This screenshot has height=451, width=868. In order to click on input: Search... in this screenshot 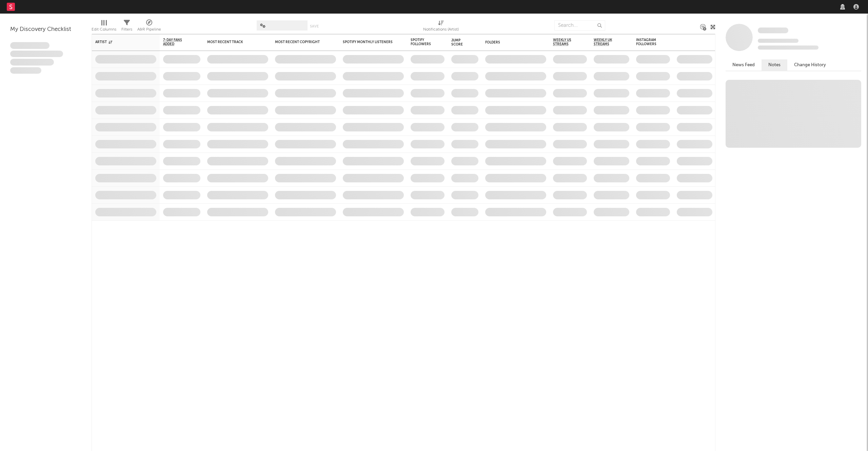, I will do `click(580, 25)`.